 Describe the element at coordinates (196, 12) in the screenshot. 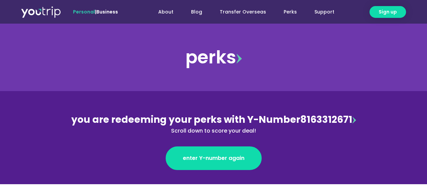

I see `a: Blog` at that location.